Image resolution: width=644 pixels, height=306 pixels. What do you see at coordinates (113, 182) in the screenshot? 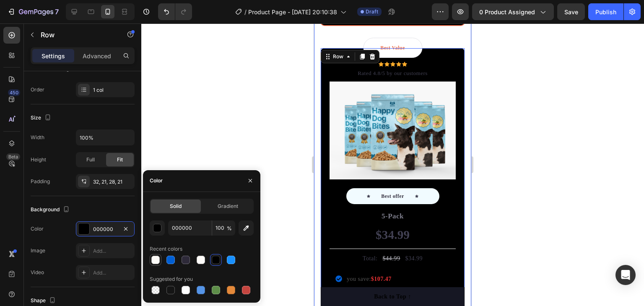
I see `div: 32, 21, 28, 21` at bounding box center [113, 182].